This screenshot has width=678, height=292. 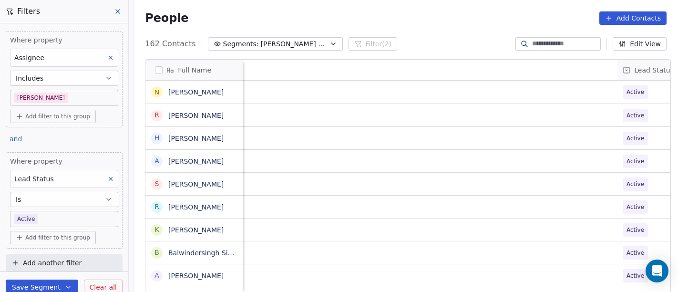 I want to click on div: Full Name, so click(x=194, y=70).